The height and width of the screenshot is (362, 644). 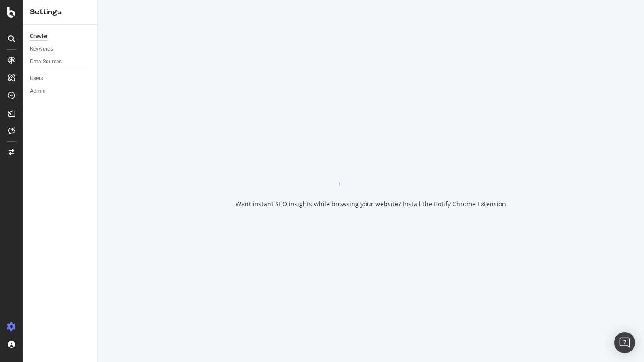 I want to click on a: Data Sources, so click(x=60, y=61).